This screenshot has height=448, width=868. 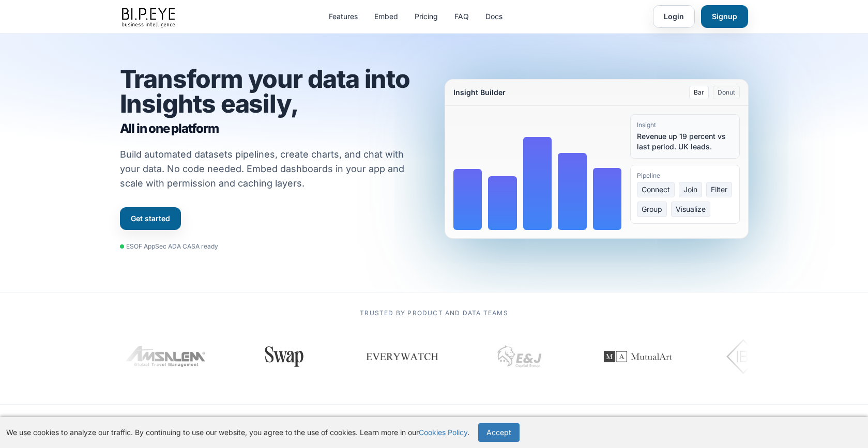 What do you see at coordinates (398, 356) in the screenshot?
I see `img: Everywatch` at bounding box center [398, 356].